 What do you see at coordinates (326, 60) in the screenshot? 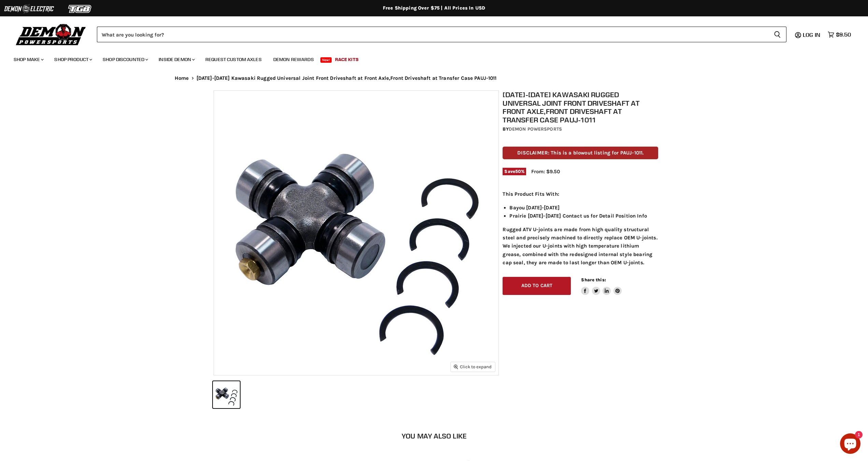
I see `span: New!` at bounding box center [326, 60].